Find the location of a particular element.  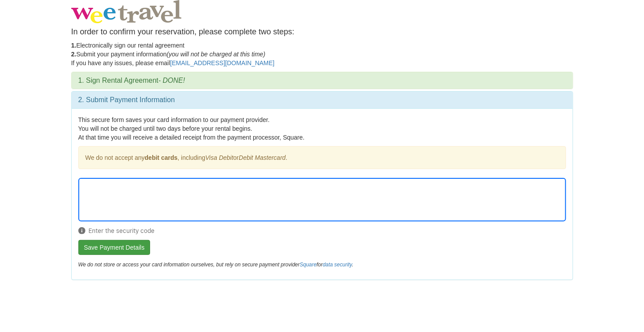

em: (you will not be charged at this time) is located at coordinates (216, 54).